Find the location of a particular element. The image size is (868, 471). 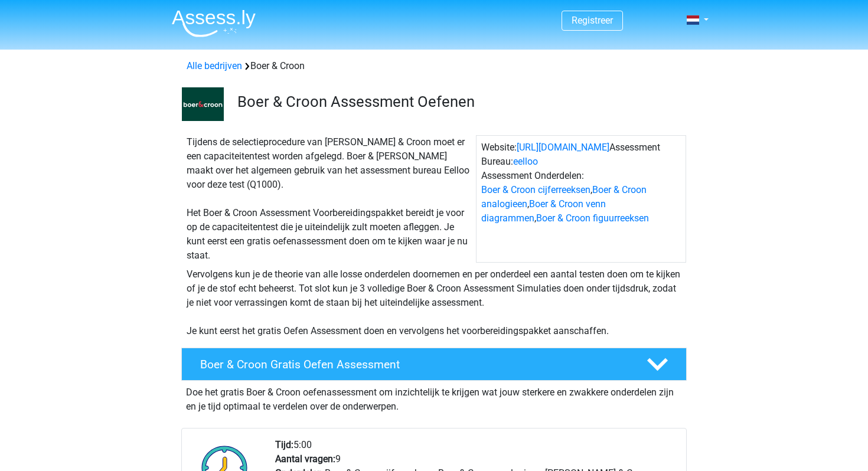

h4: Boer & Croon Gratis Oefen Assessment is located at coordinates (414, 364).